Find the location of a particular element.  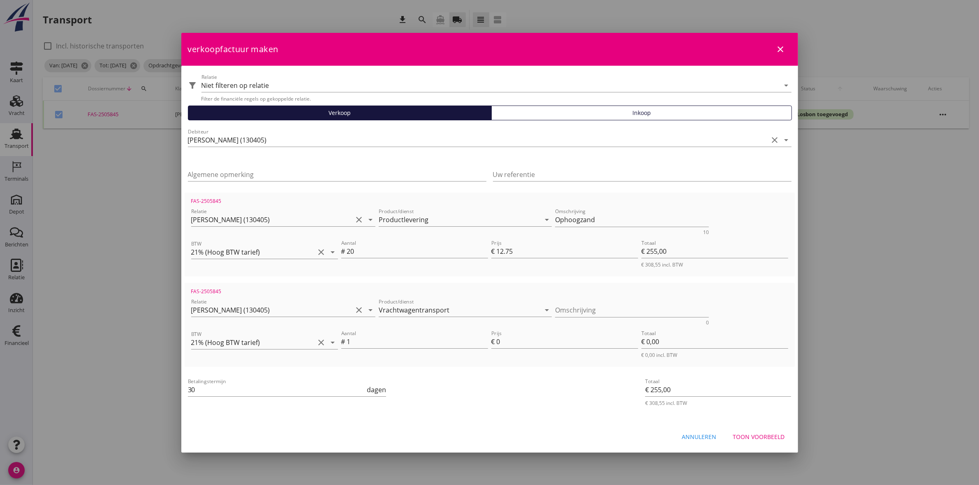

button: Inkoop is located at coordinates (641, 113).